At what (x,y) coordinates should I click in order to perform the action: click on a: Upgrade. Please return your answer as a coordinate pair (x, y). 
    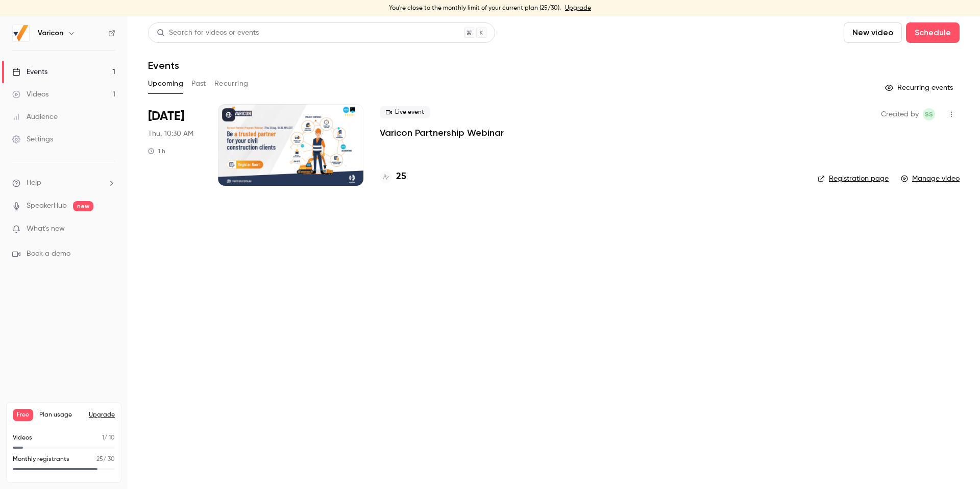
    Looking at the image, I should click on (578, 8).